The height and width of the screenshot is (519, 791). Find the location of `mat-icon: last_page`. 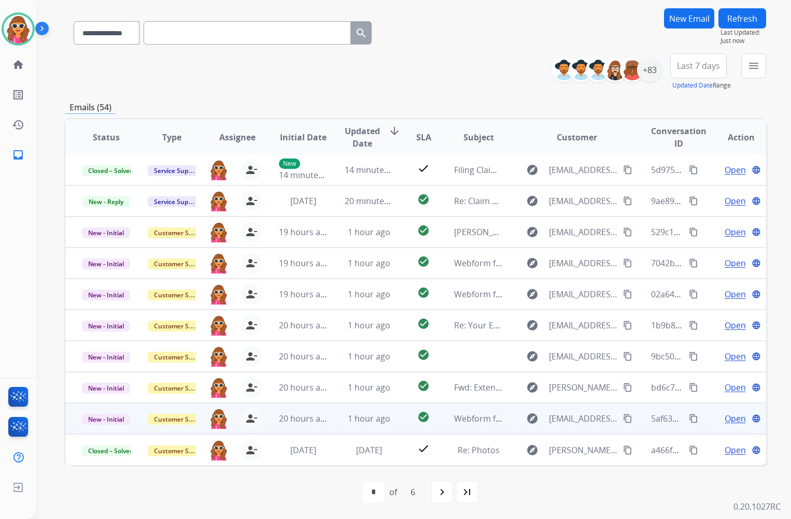

mat-icon: last_page is located at coordinates (467, 492).